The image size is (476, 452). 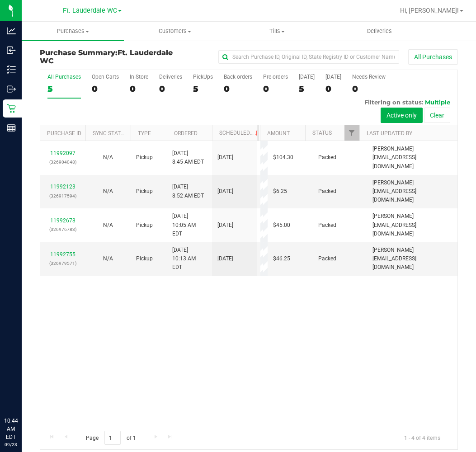 I want to click on a: Customers, so click(x=175, y=31).